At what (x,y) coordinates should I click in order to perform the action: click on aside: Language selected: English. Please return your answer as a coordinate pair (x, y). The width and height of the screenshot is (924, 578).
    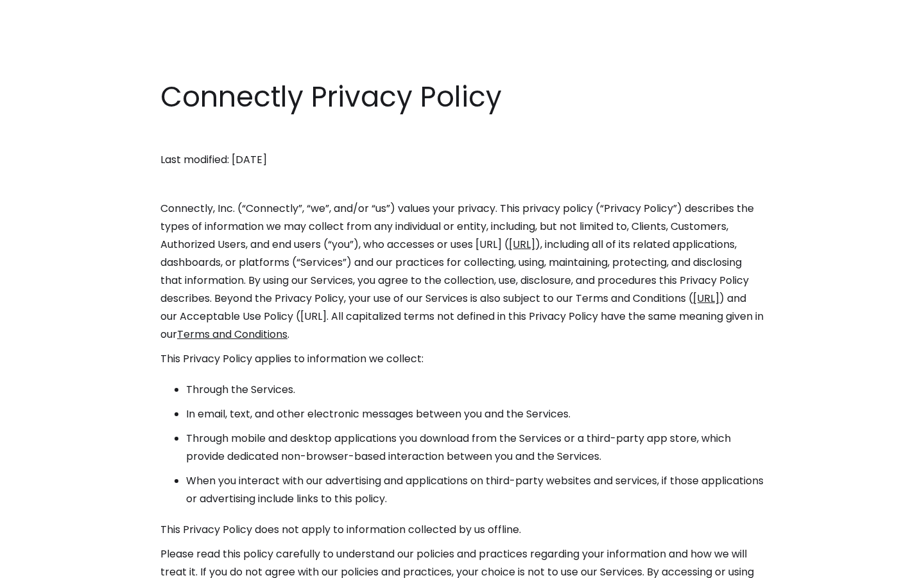
    Looking at the image, I should click on (45, 564).